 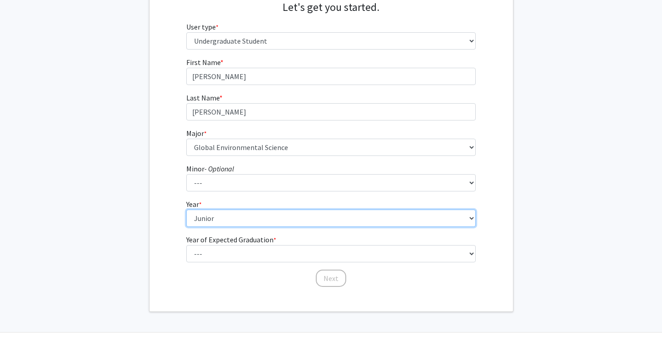 I want to click on h4: Let's get you started., so click(x=331, y=7).